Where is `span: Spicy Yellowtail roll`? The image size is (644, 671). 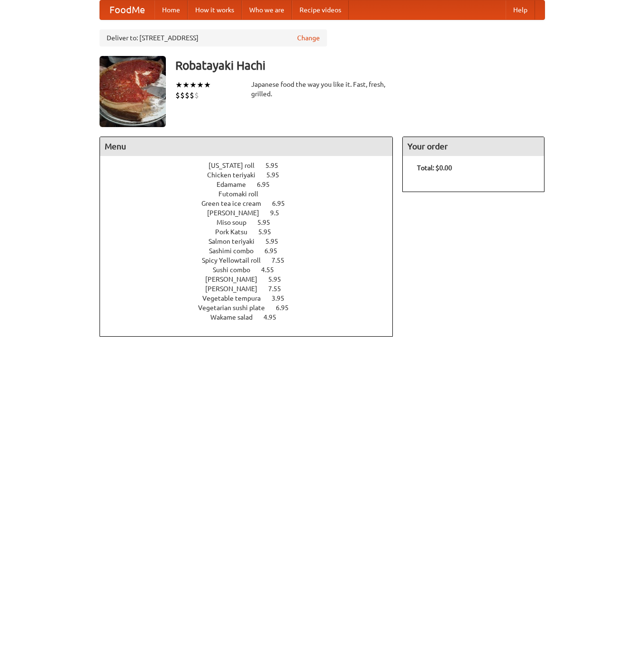
span: Spicy Yellowtail roll is located at coordinates (236, 260).